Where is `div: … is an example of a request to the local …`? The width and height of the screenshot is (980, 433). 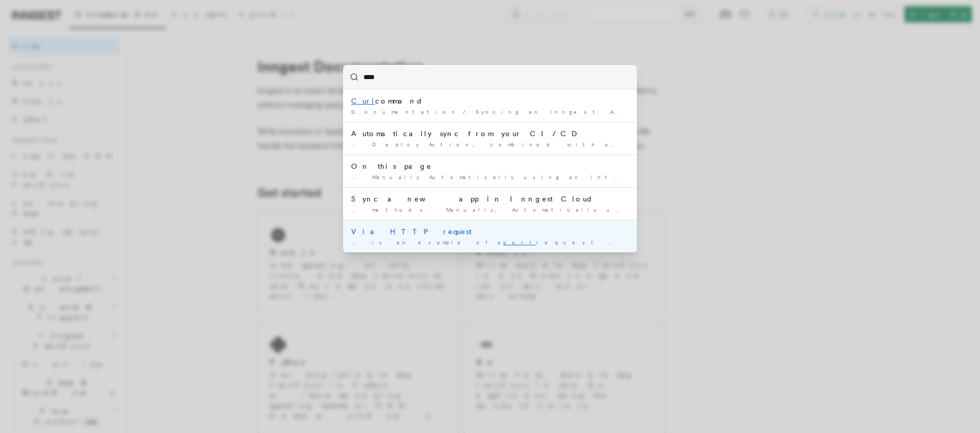
div: … is an example of a request to the local … is located at coordinates (490, 242).